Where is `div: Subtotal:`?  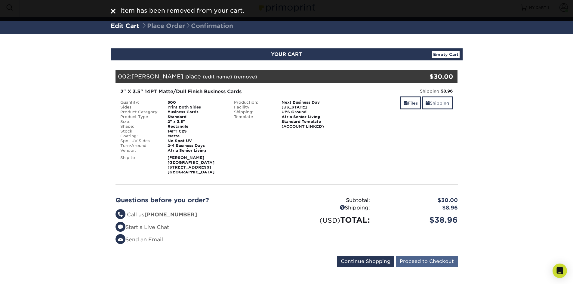
div: Subtotal: is located at coordinates (331, 201).